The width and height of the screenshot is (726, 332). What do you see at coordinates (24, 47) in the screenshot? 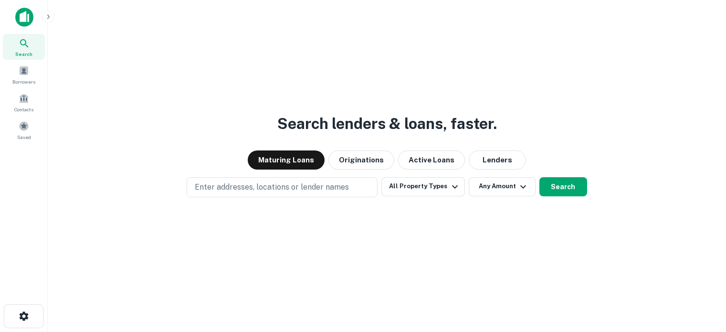
I see `div: Search` at bounding box center [24, 47].